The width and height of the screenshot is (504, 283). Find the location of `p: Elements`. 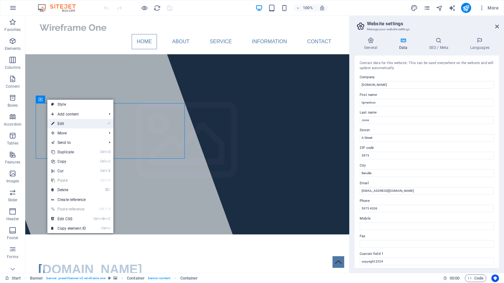

p: Elements is located at coordinates (13, 49).